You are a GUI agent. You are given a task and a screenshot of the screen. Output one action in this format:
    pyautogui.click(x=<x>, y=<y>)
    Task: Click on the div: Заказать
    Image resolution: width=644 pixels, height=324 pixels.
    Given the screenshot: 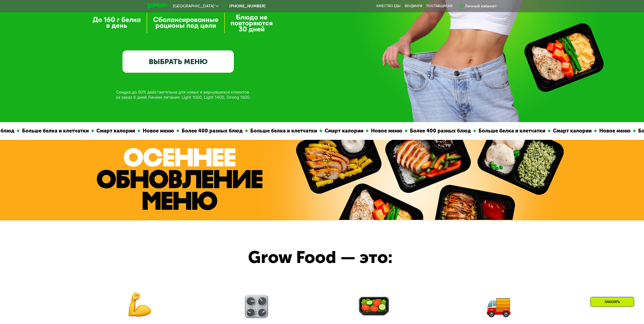 What is the action you would take?
    pyautogui.click(x=613, y=301)
    